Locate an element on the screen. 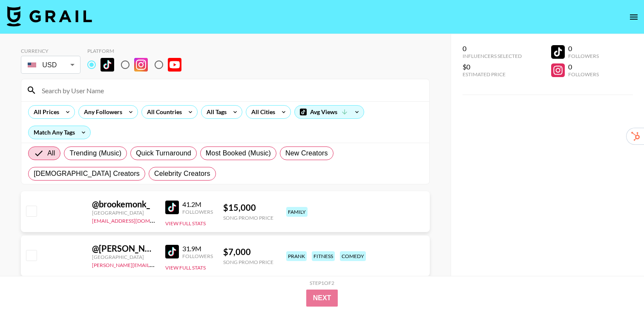 The image size is (644, 310). div: USD is located at coordinates (51, 65).